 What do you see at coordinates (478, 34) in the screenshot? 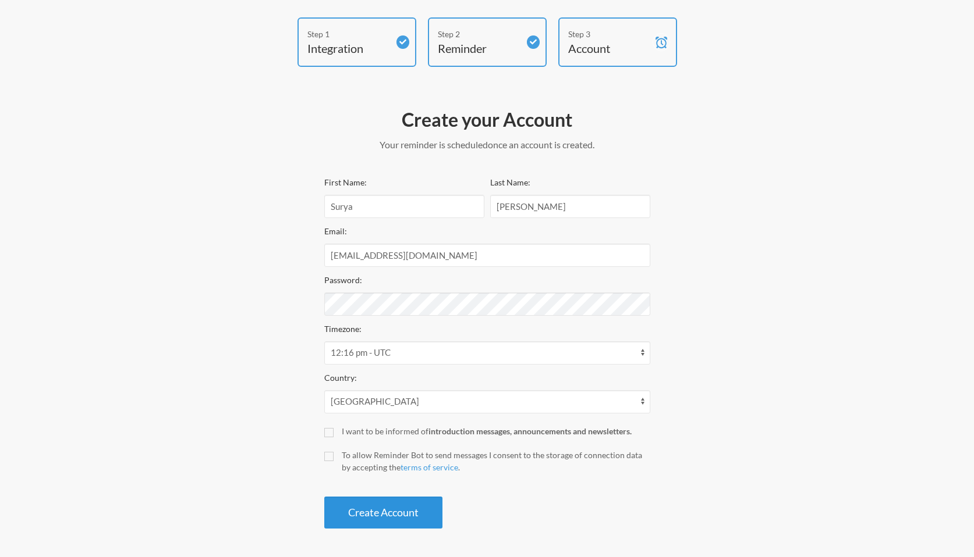
I see `div: Step 2` at bounding box center [478, 34].